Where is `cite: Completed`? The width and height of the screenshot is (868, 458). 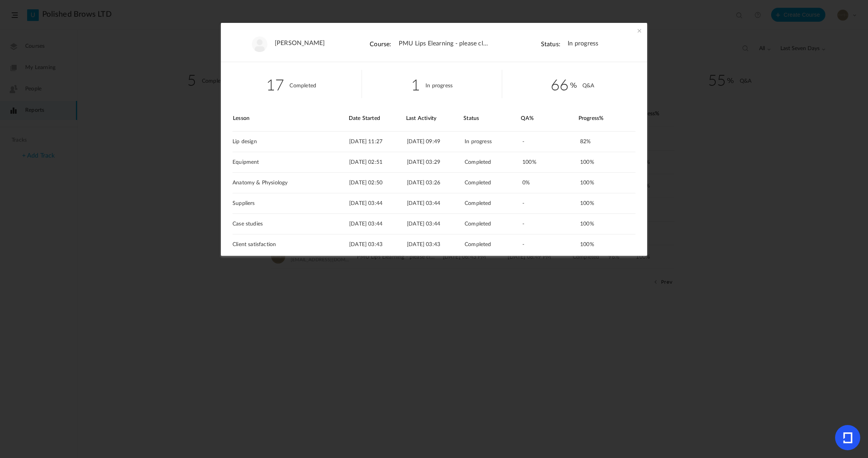 cite: Completed is located at coordinates (302, 86).